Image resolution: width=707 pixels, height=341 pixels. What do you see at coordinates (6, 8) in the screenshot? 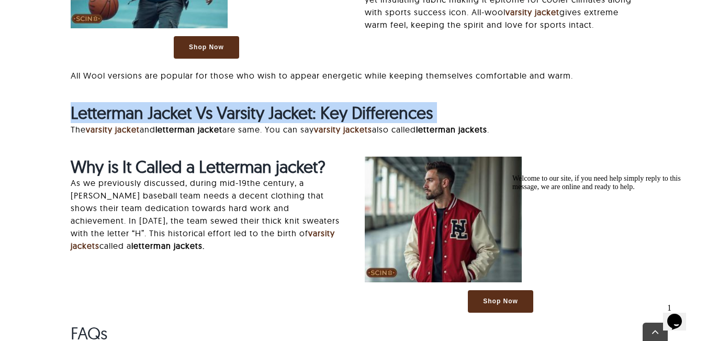
I see `span: 1` at bounding box center [6, 8].